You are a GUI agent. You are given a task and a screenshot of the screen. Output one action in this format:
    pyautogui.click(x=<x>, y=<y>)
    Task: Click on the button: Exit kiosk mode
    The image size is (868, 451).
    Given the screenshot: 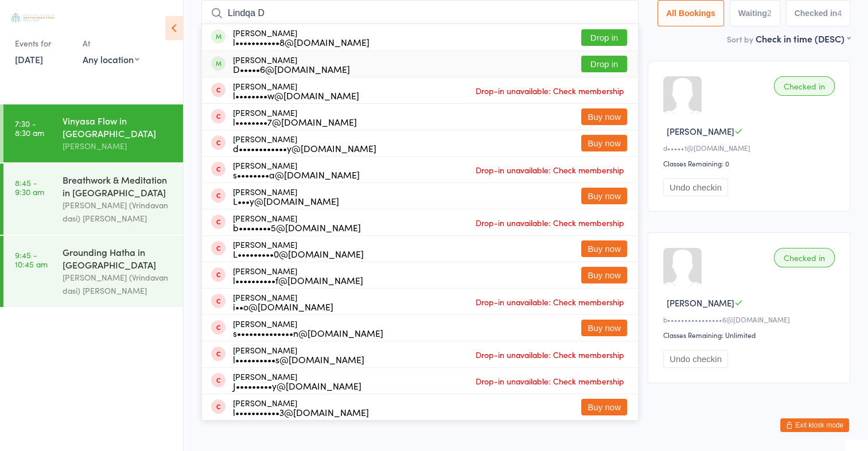 What is the action you would take?
    pyautogui.click(x=815, y=425)
    